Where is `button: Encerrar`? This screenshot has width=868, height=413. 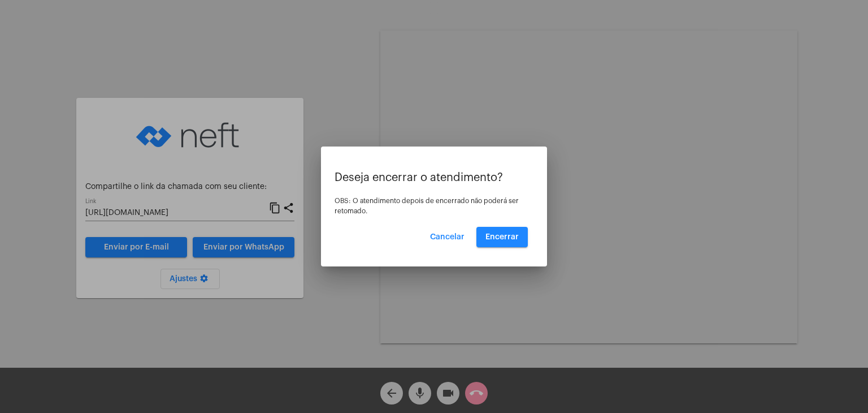
button: Encerrar is located at coordinates (502, 237).